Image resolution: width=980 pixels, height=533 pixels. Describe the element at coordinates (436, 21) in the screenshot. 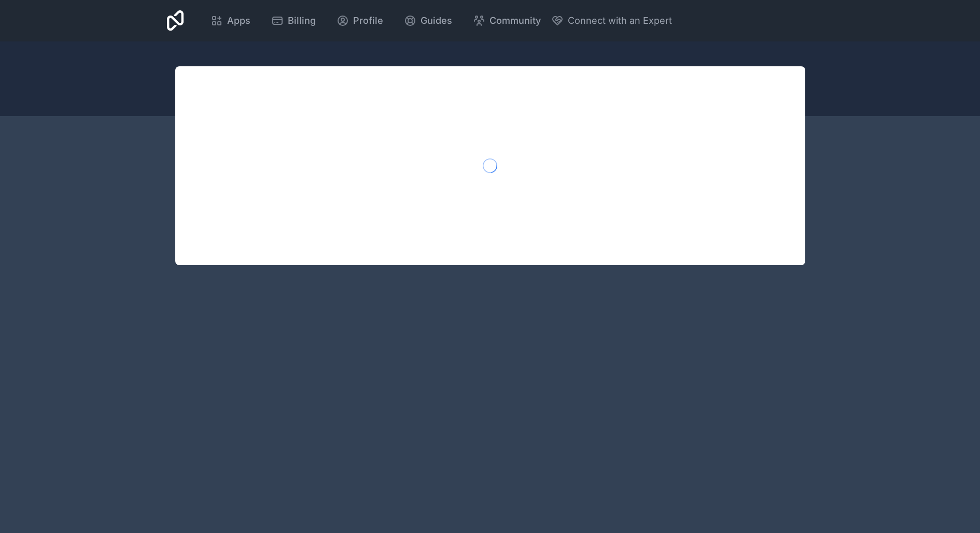

I see `span: Guides` at that location.